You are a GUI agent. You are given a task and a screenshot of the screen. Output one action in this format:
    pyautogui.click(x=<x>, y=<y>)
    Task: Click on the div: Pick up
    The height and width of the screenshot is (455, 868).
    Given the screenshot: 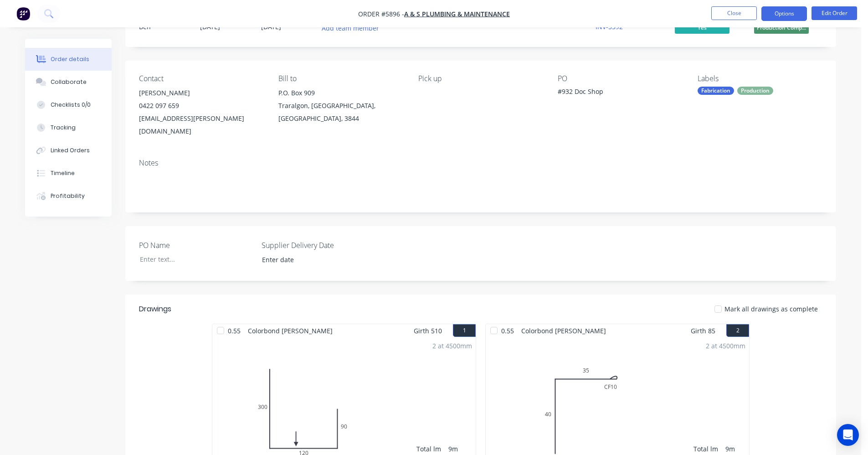 What is the action you would take?
    pyautogui.click(x=481, y=79)
    